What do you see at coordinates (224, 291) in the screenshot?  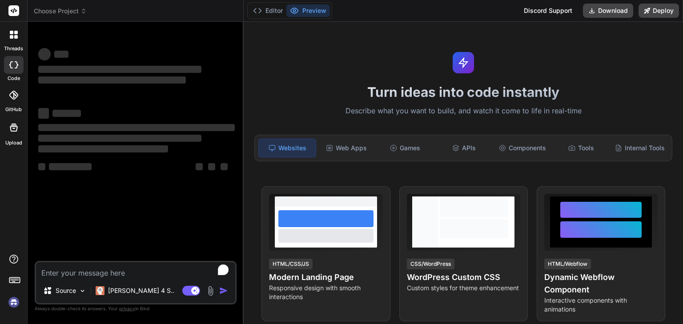 I see `img: icon` at bounding box center [224, 291].